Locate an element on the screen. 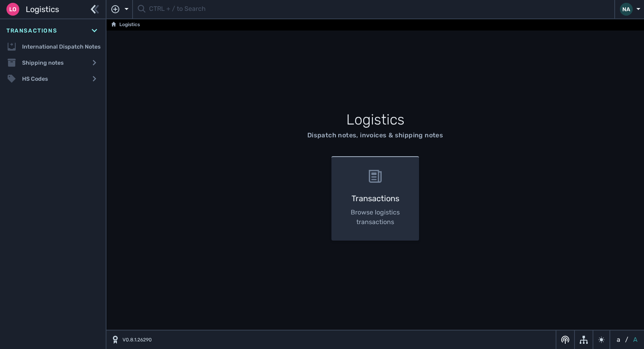 The width and height of the screenshot is (644, 349). h1: Logistics is located at coordinates (375, 120).